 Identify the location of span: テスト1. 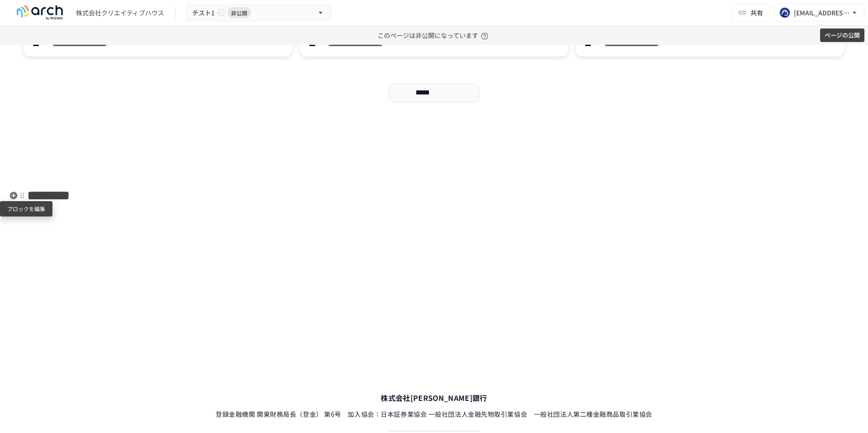
(203, 13).